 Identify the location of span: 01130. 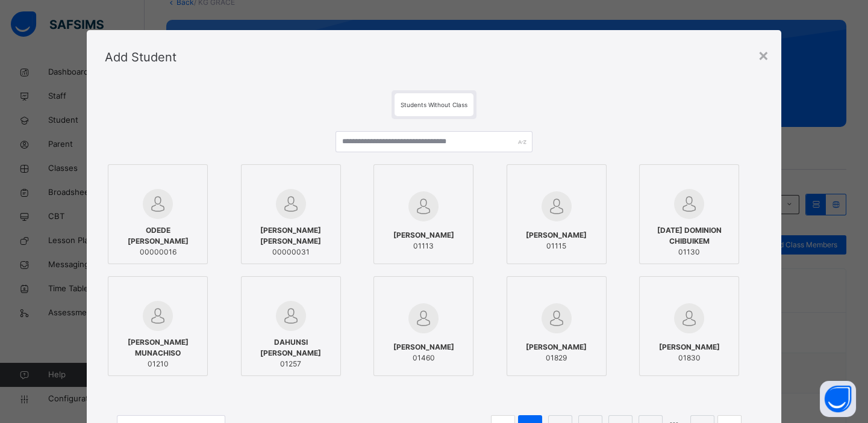
(689, 252).